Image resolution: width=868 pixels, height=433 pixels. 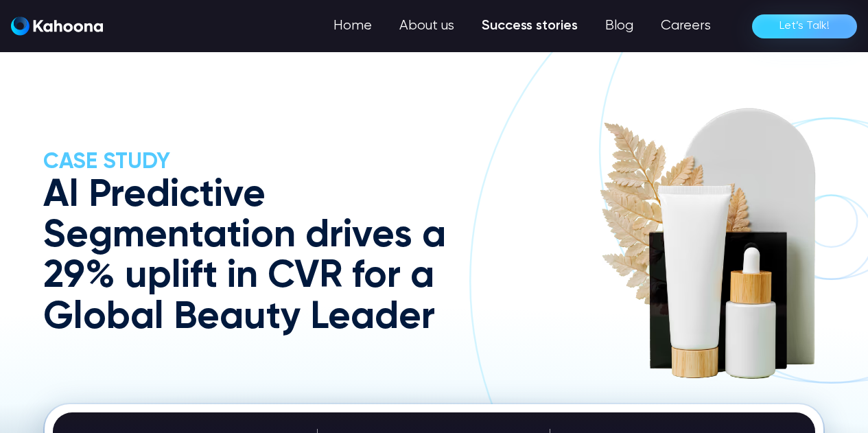 What do you see at coordinates (285, 257) in the screenshot?
I see `h1: AI Predictive Segmentation drives a 29% uplift in CVR for a Global Beauty Leader` at bounding box center [285, 257].